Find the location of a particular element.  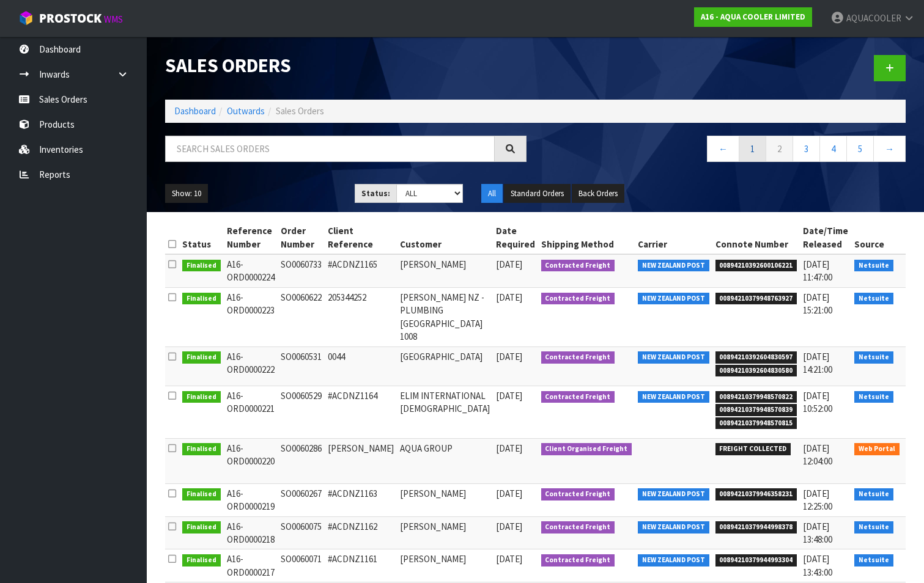

span: FREIGHT COLLECTED is located at coordinates (754, 449).